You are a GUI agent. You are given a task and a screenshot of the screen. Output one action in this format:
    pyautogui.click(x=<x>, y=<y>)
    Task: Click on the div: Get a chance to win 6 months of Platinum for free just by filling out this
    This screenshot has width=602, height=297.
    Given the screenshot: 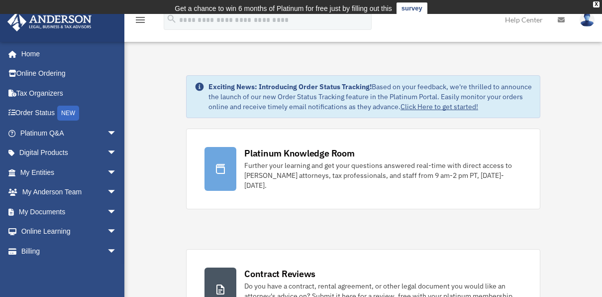 What is the action you would take?
    pyautogui.click(x=283, y=8)
    